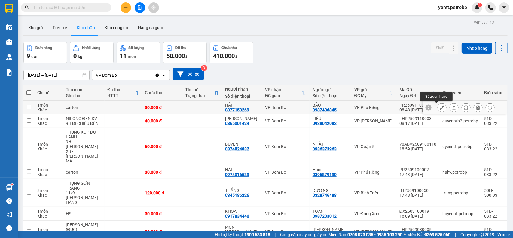  Describe the element at coordinates (481, 234) in the screenshot. I see `span: copyright` at that location.